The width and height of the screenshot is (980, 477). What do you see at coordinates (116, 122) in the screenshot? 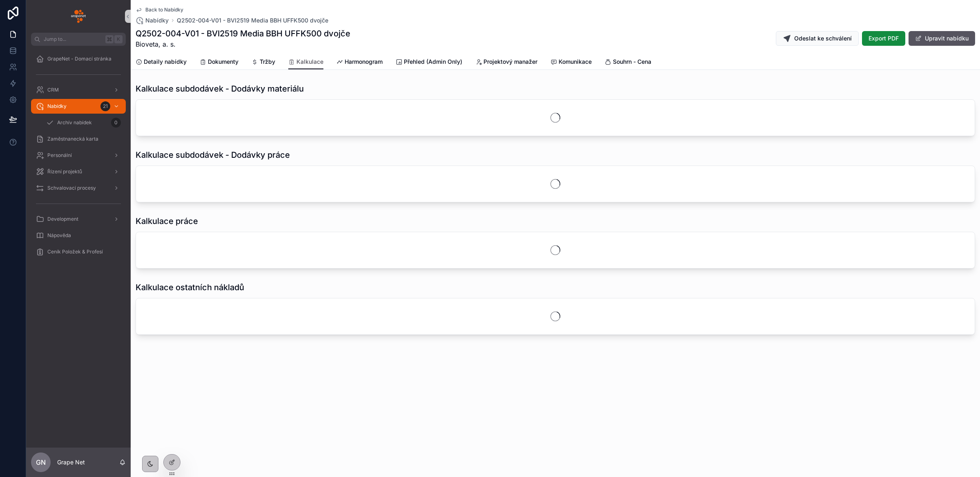
I see `div: 0` at bounding box center [116, 122].